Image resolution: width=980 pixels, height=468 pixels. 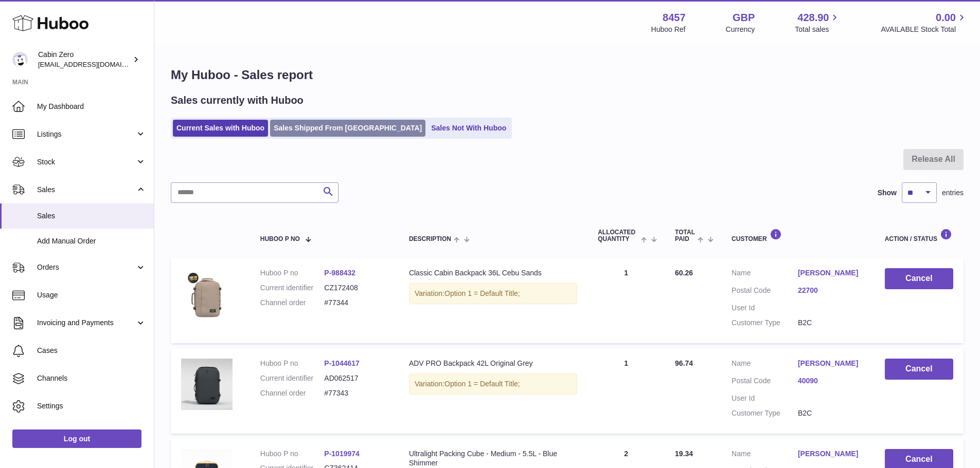 I want to click on span: 428.90, so click(x=812, y=18).